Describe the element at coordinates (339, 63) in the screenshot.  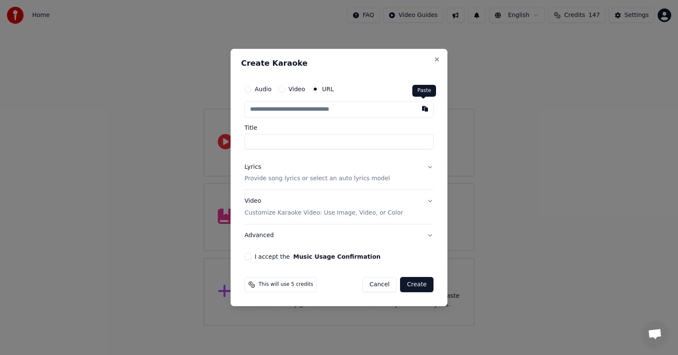
I see `h2: Create Karaoke` at that location.